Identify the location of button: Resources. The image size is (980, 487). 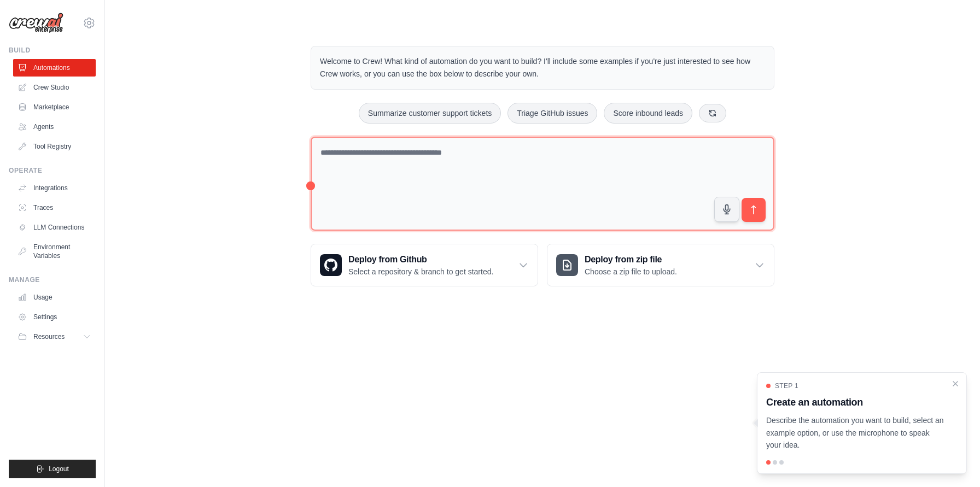
(54, 336).